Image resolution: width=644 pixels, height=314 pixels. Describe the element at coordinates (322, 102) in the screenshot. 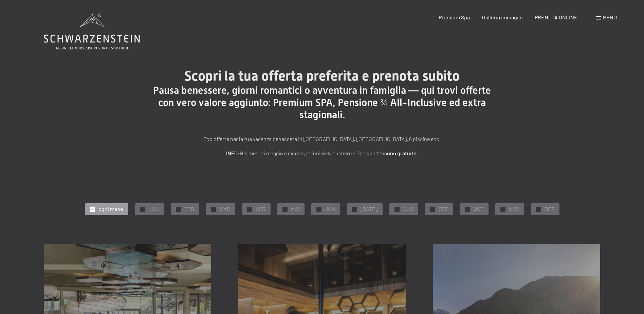

I see `span: Pausa benessere, giorni romantici o avventura in famiglia — qui trovi offerte con vero valore agg...` at that location.